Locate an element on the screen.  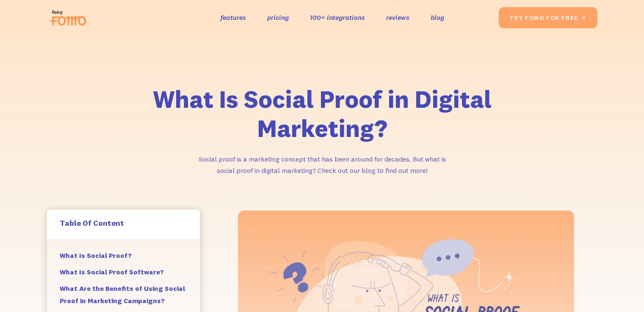
a: What Are the Benefits of Using Social Proof in Marketing Campaigns? is located at coordinates (123, 295).